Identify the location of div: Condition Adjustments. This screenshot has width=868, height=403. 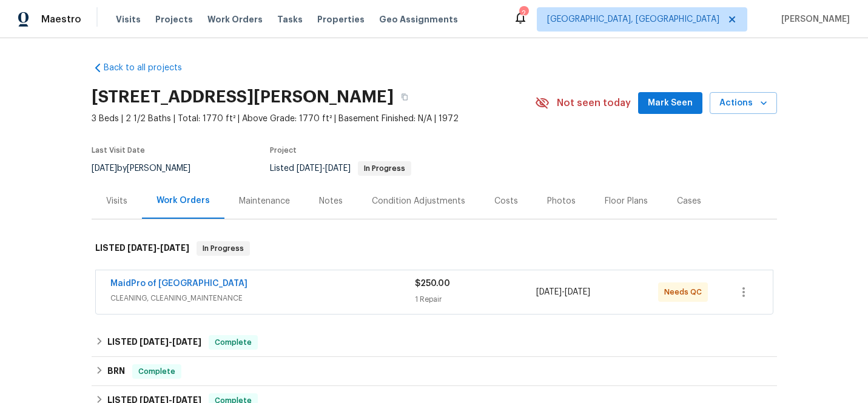
(418, 201).